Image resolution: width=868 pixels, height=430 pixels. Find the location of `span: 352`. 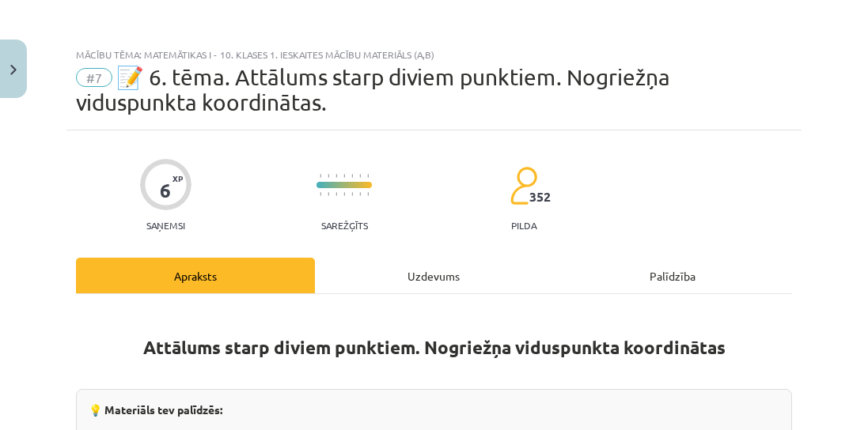

span: 352 is located at coordinates (540, 197).